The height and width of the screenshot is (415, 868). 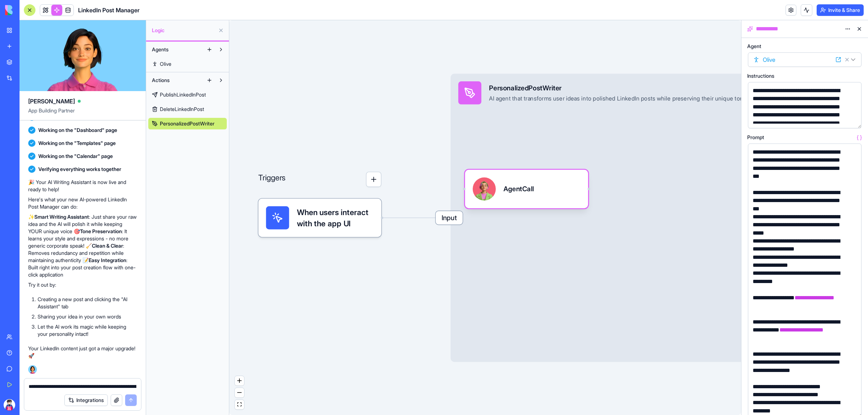 I want to click on p: Here's what your new AI-powered LinkedIn Post Manager can do:, so click(x=82, y=203).